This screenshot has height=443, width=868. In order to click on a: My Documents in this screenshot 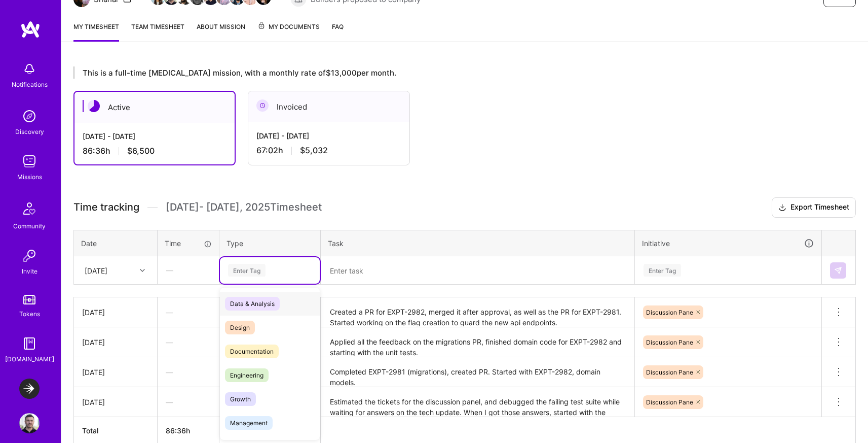, I will do `click(288, 31)`.